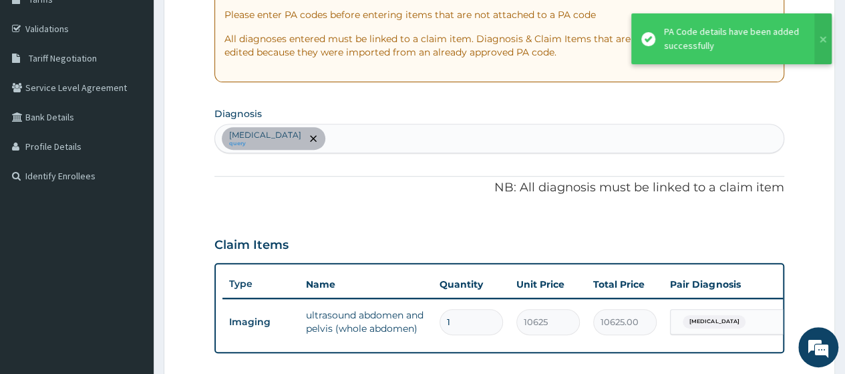  Describe the element at coordinates (261, 283) in the screenshot. I see `th: Type` at that location.